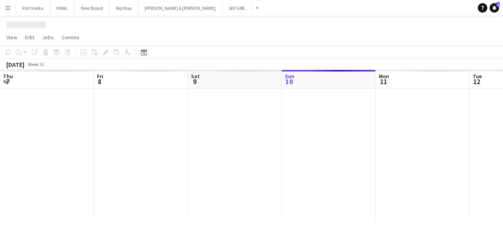 The image size is (503, 233). I want to click on button: SKY GIRL, so click(237, 8).